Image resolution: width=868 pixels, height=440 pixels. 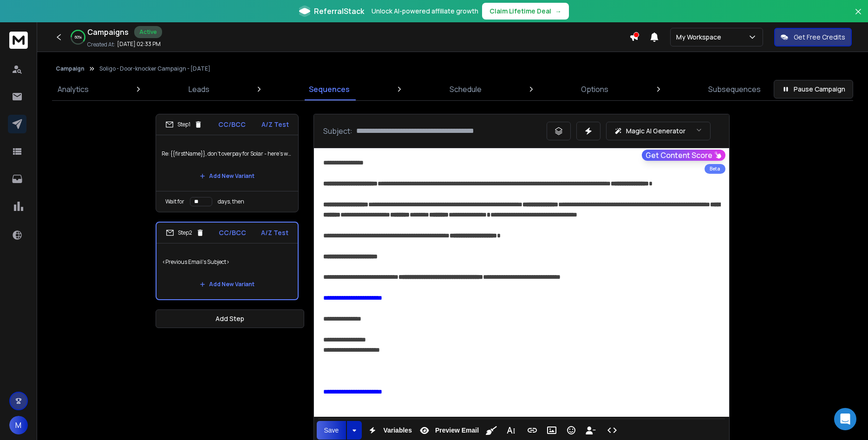 What do you see at coordinates (571, 430) in the screenshot?
I see `button: Emoticons` at bounding box center [571, 430].